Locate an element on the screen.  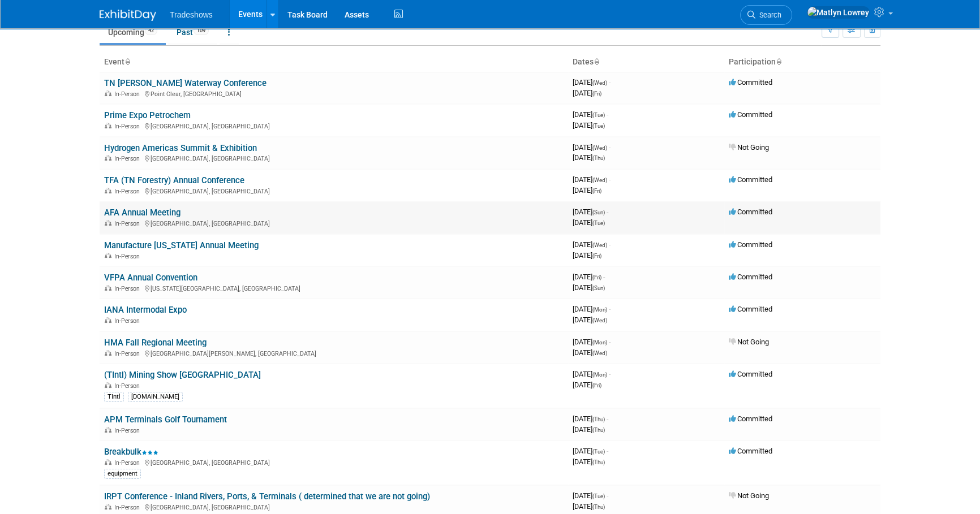
a: Hydrogen Americas Summit & Exhibition is located at coordinates (180, 149).